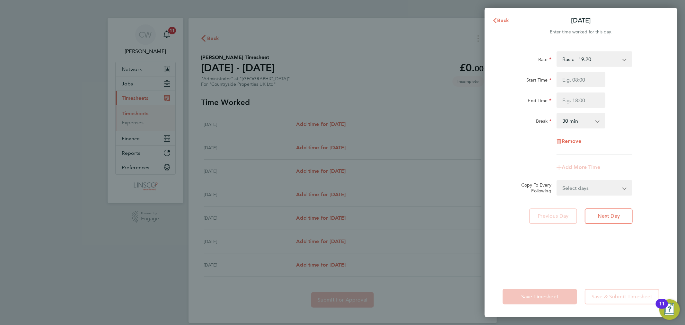 Image resolution: width=685 pixels, height=325 pixels. What do you see at coordinates (544, 60) in the screenshot?
I see `label: Rate` at bounding box center [544, 60].